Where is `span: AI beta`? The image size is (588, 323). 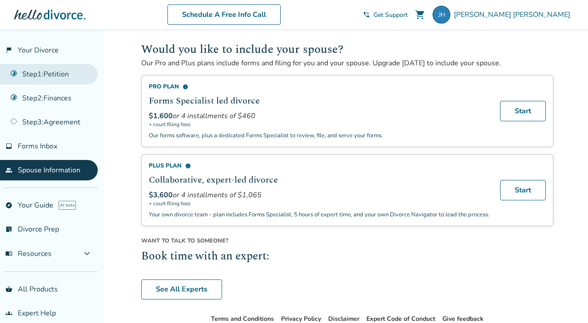 span: AI beta is located at coordinates (67, 205).